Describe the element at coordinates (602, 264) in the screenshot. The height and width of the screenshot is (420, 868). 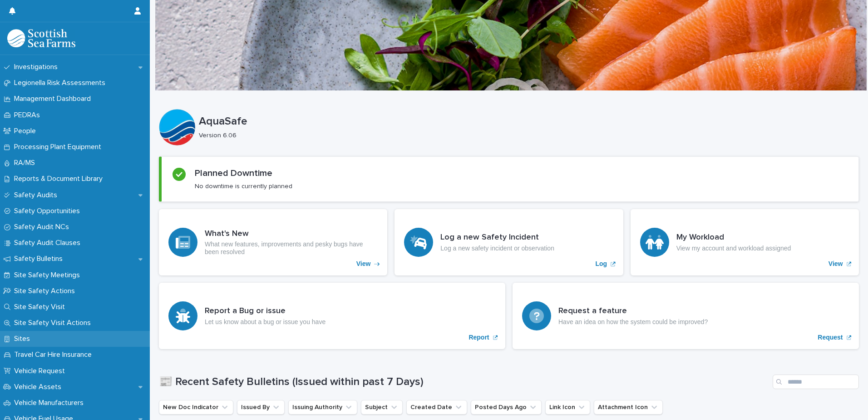
I see `p: Log` at that location.